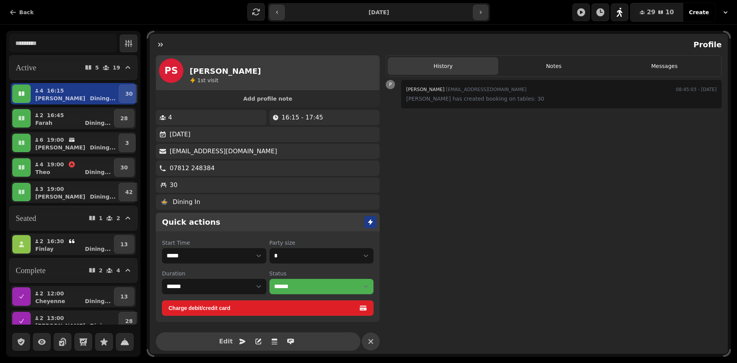  I want to click on p: 28, so click(124, 118).